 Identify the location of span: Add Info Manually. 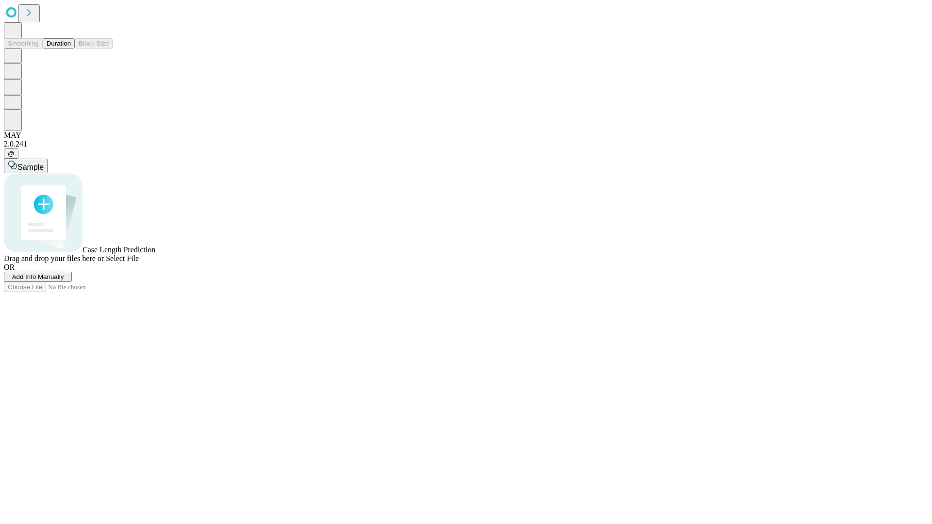
(38, 277).